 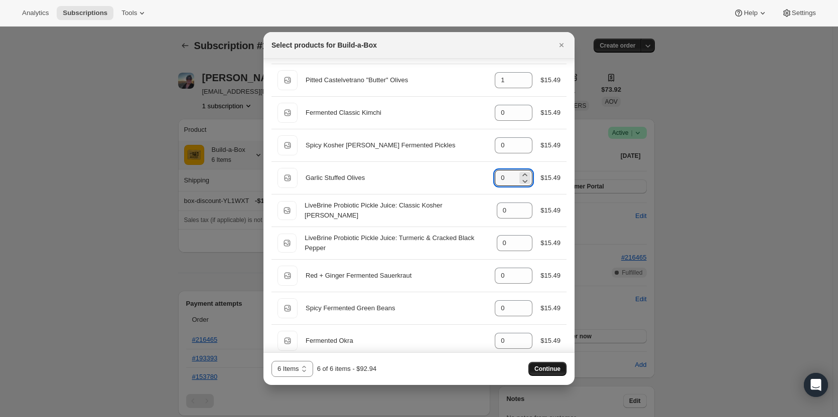 What do you see at coordinates (750, 13) in the screenshot?
I see `span: Help` at bounding box center [750, 13].